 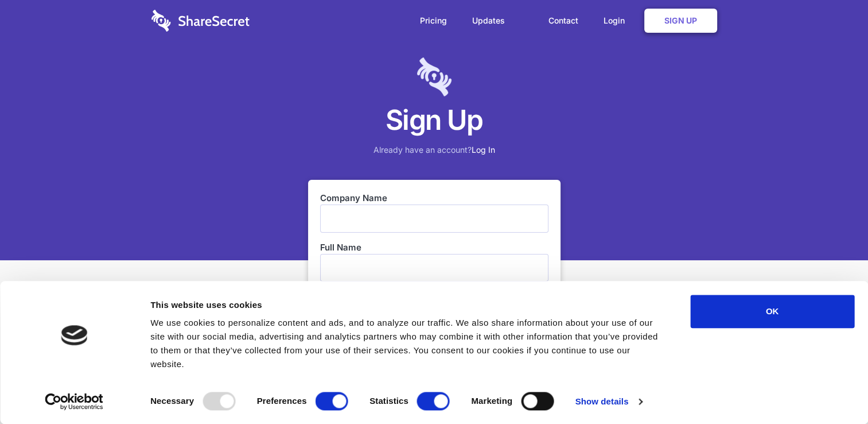 What do you see at coordinates (492, 400) in the screenshot?
I see `strong: Marketing` at bounding box center [492, 400].